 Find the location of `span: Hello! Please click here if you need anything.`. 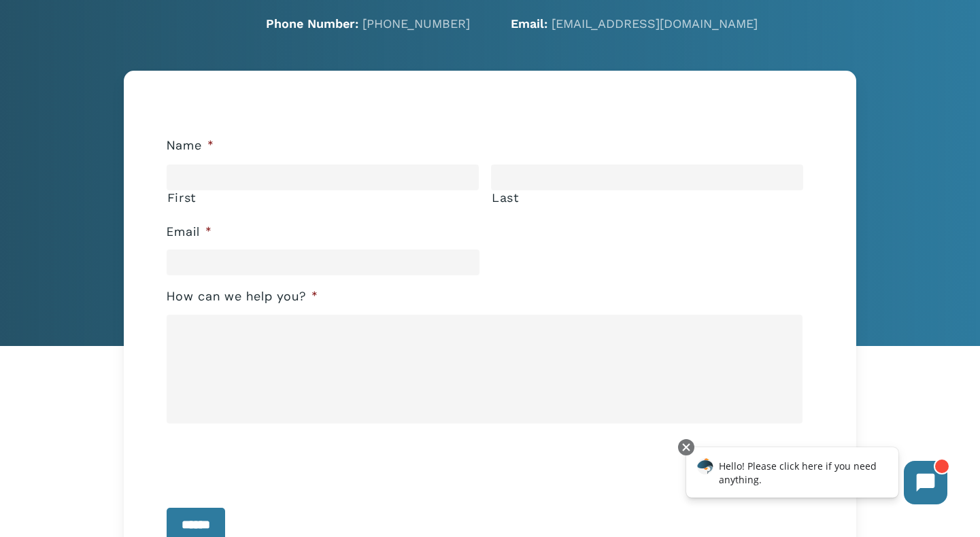

span: Hello! Please click here if you need anything. is located at coordinates (126, 36).